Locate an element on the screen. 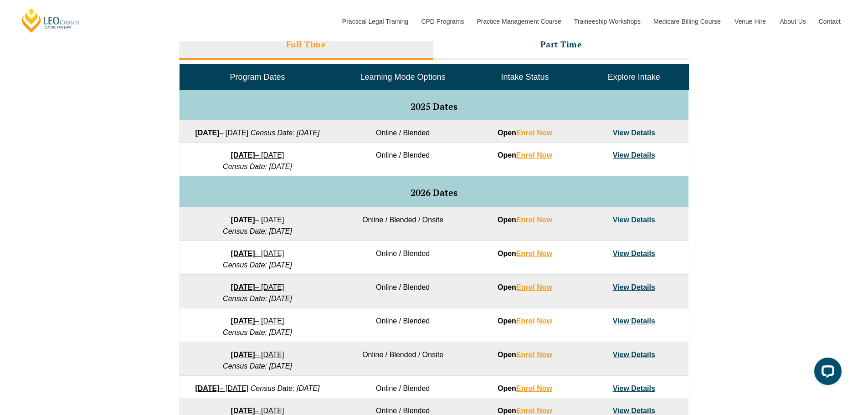  a: Contact is located at coordinates (830, 22).